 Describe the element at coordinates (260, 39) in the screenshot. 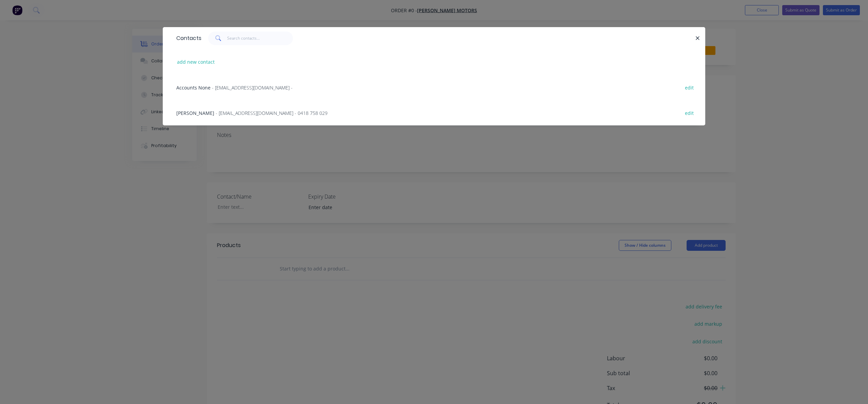

I see `input: Search contacts...` at that location.